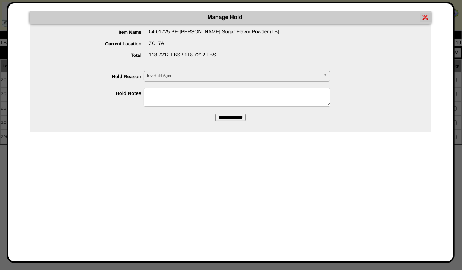 This screenshot has height=270, width=462. I want to click on div: Manage Hold, so click(230, 17).